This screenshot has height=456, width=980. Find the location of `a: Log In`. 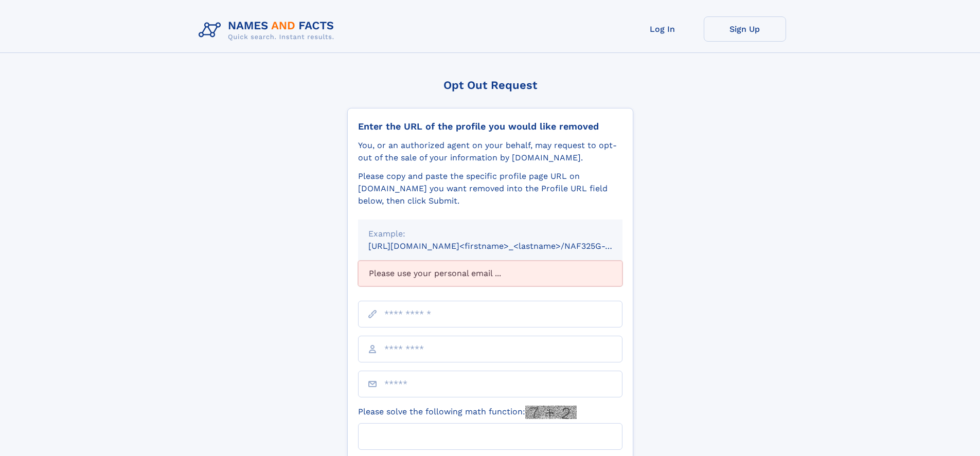

a: Log In is located at coordinates (662, 29).